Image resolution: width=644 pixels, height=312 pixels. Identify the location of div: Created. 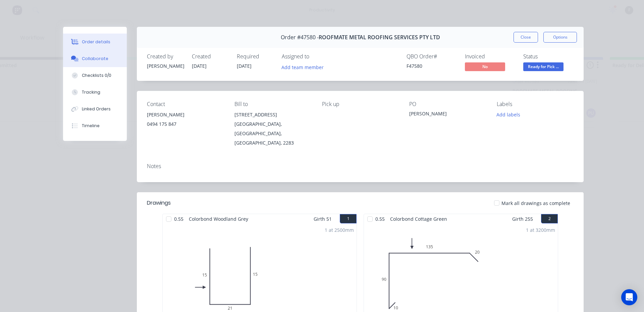
(210, 57).